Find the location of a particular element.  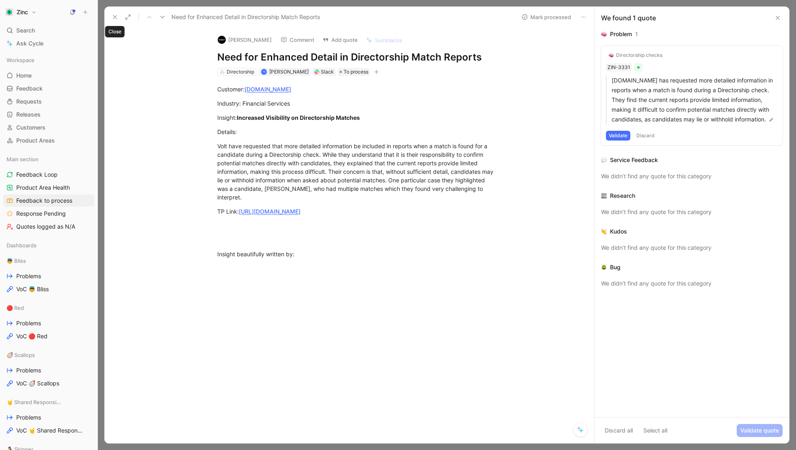

span: VoC 🔴 Red is located at coordinates (32, 336).